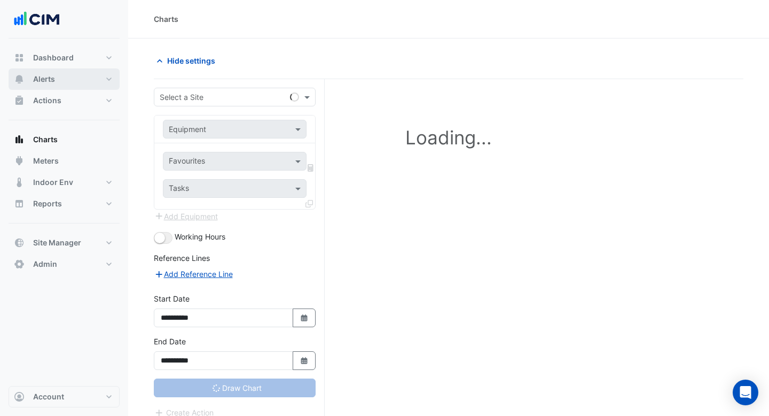 This screenshot has height=416, width=769. What do you see at coordinates (166, 19) in the screenshot?
I see `div: Charts` at bounding box center [166, 19].